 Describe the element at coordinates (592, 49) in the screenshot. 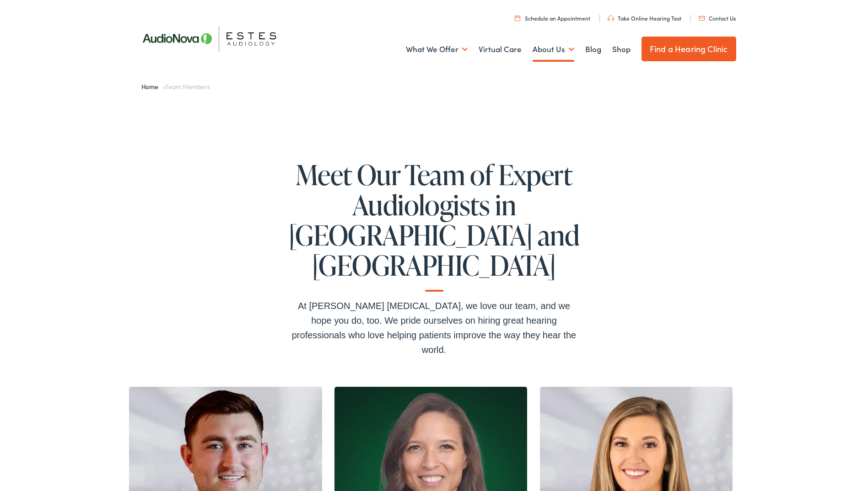

I see `a: Blog` at that location.